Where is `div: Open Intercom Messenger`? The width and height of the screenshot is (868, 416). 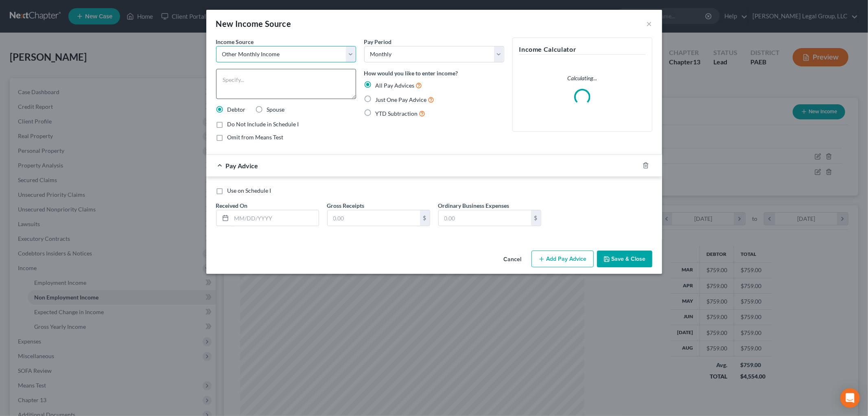
div: Open Intercom Messenger is located at coordinates (850, 398).